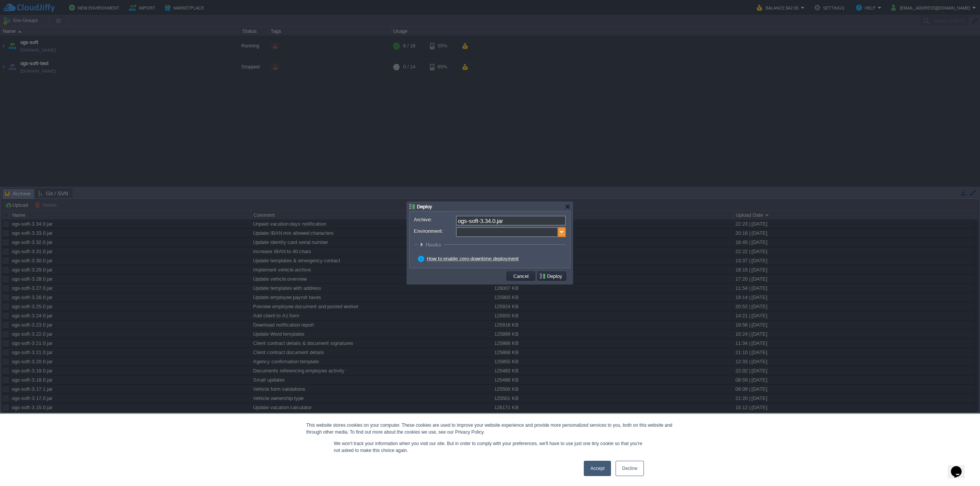 The width and height of the screenshot is (980, 486). What do you see at coordinates (490, 447) in the screenshot?
I see `p: We won't track your information when you visit our site. But in order to comply with your prefere...` at bounding box center [490, 447].